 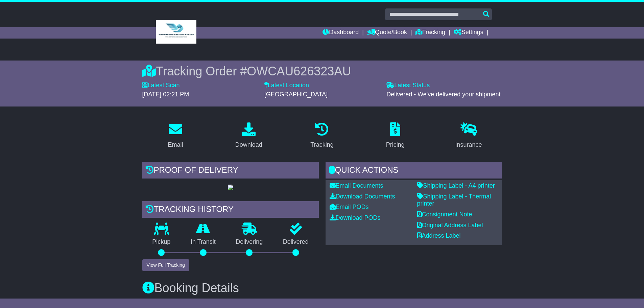 What do you see at coordinates (414, 171) in the screenshot?
I see `div: Quick Actions` at bounding box center [414, 171].